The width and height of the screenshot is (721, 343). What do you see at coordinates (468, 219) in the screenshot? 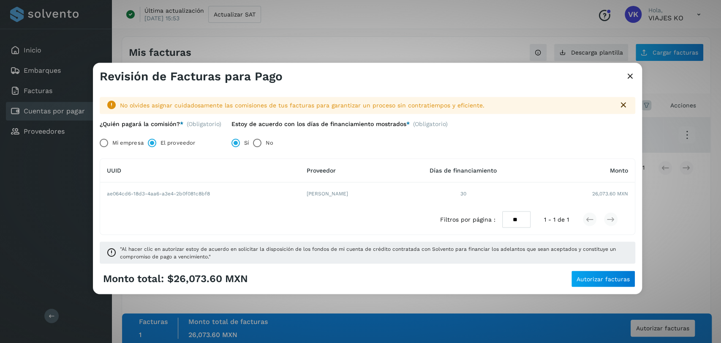
I see `span: Filtros por página :` at bounding box center [468, 219].